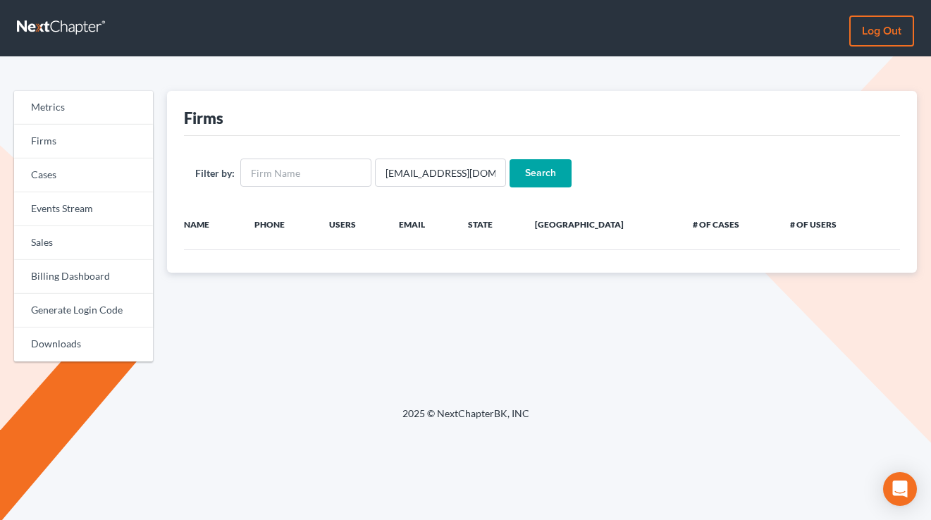 This screenshot has width=931, height=520. Describe the element at coordinates (205, 224) in the screenshot. I see `th: Name` at that location.